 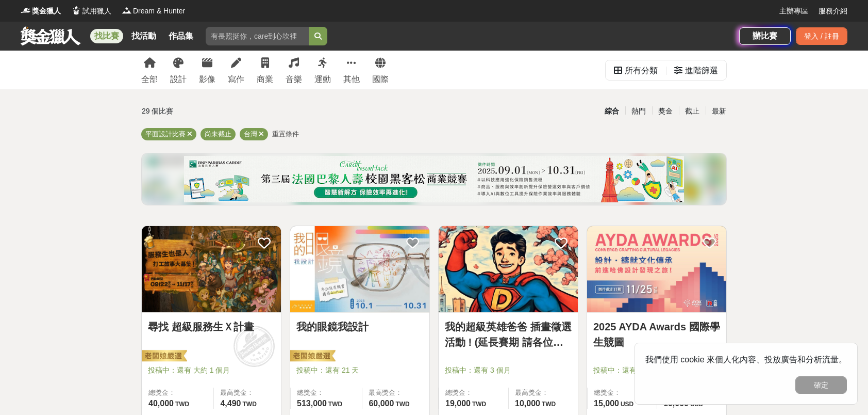 What do you see at coordinates (360, 327) in the screenshot?
I see `a: 我的眼鏡我設計` at bounding box center [360, 327].